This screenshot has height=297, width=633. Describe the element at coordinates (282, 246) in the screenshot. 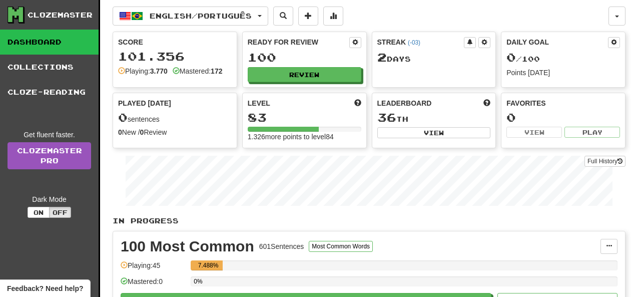

I see `div: 601 Sentences` at that location.